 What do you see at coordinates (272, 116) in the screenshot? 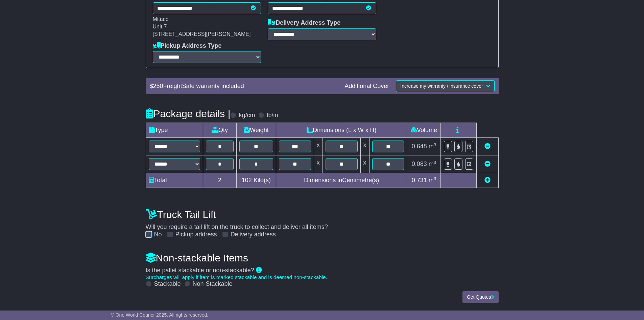
I see `label: lb/in` at bounding box center [272, 116].